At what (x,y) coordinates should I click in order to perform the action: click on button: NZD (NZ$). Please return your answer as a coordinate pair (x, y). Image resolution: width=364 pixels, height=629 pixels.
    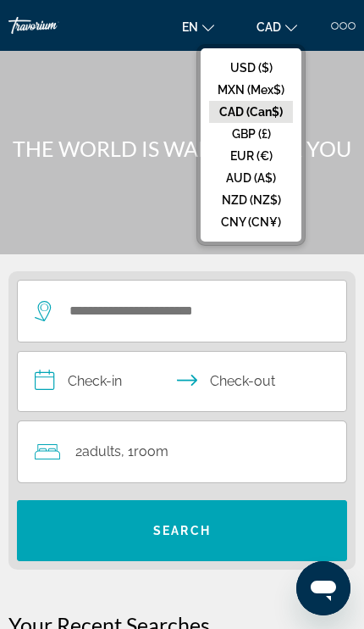
    Looking at the image, I should click on (251, 200).